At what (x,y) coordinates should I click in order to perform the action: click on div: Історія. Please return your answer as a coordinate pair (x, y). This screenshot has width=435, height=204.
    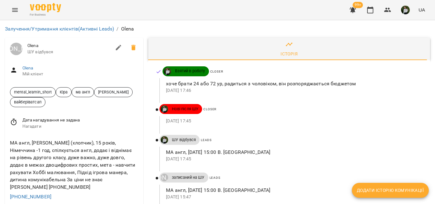
    Looking at the image, I should click on (289, 54).